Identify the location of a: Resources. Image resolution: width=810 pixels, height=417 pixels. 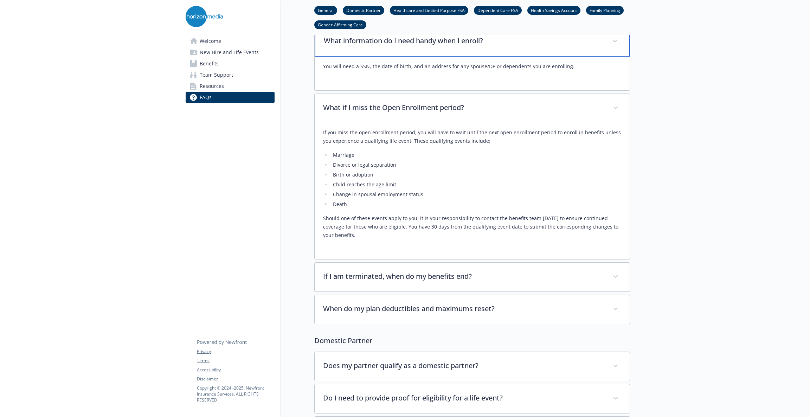
(230, 86).